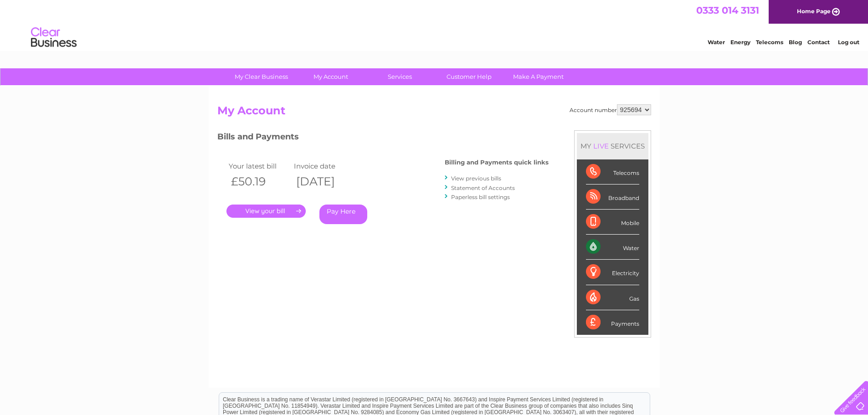  I want to click on a: Make A Payment, so click(538, 77).